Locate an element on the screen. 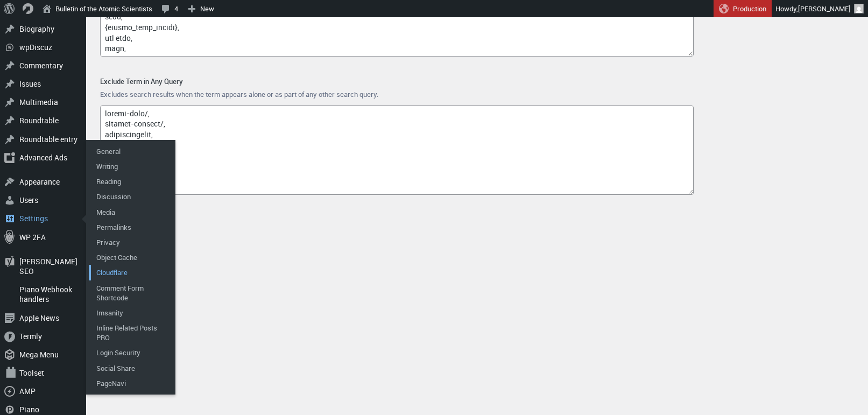  a: Reading is located at coordinates (132, 182).